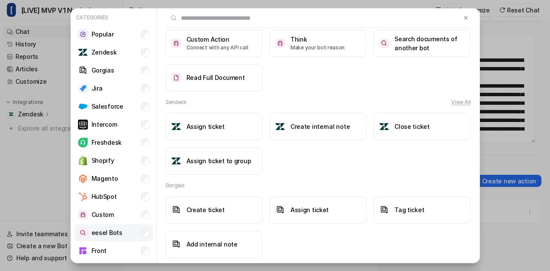 The image size is (550, 271). I want to click on button: View All, so click(461, 102).